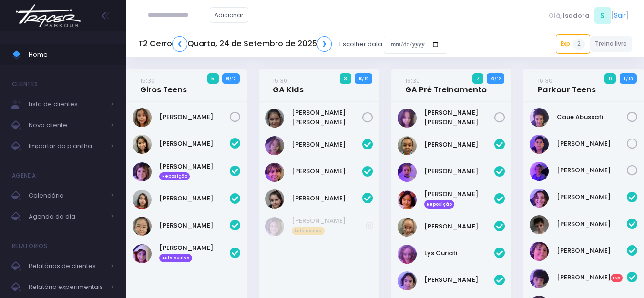  I want to click on img: Maria lana lewin, so click(407, 118).